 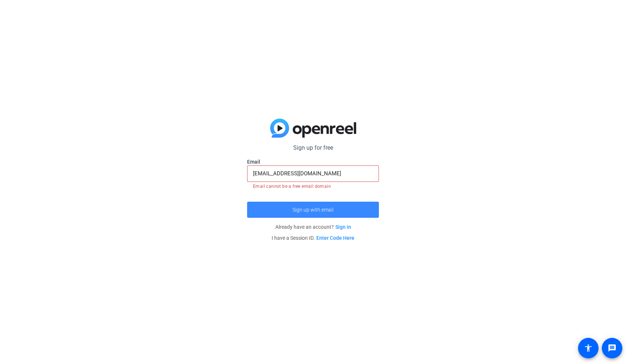 What do you see at coordinates (313, 186) in the screenshot?
I see `mat-error: Email cannot be a free email domain` at bounding box center [313, 186].